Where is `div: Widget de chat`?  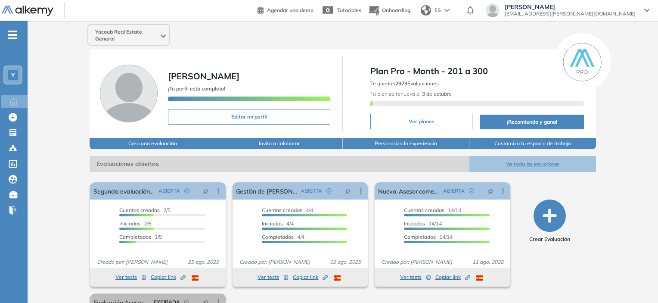
div: Widget de chat is located at coordinates (637, 282).